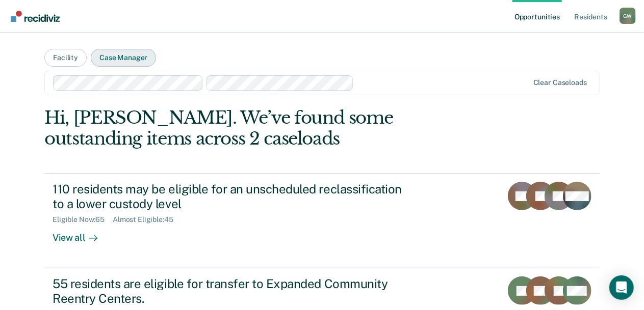 The height and width of the screenshot is (310, 644). What do you see at coordinates (147, 219) in the screenshot?
I see `div: Almost Eligible : 45` at bounding box center [147, 219].